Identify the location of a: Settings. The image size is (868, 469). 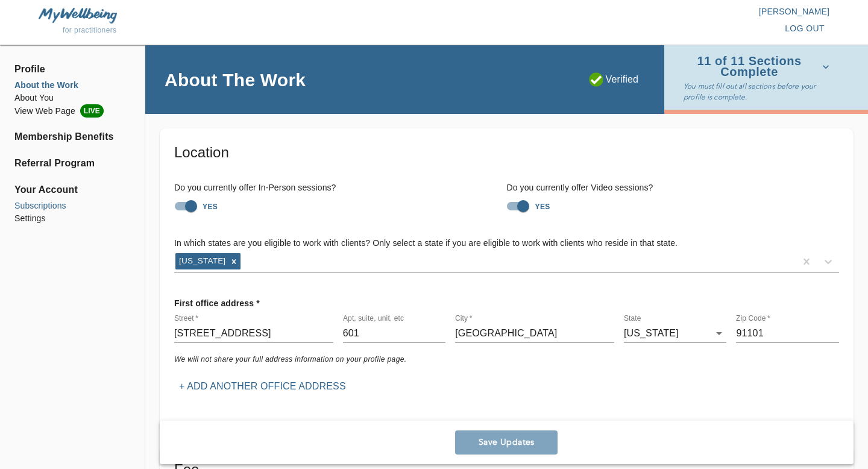
(72, 218).